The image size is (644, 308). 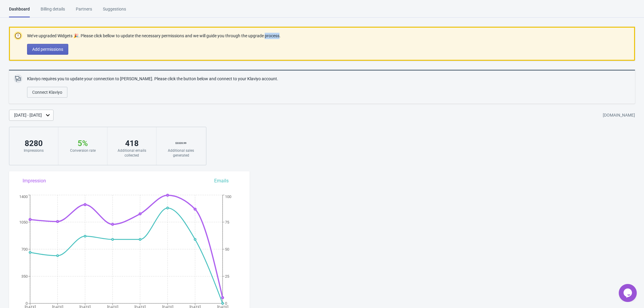 What do you see at coordinates (47, 49) in the screenshot?
I see `button: Add permissions` at bounding box center [47, 49].